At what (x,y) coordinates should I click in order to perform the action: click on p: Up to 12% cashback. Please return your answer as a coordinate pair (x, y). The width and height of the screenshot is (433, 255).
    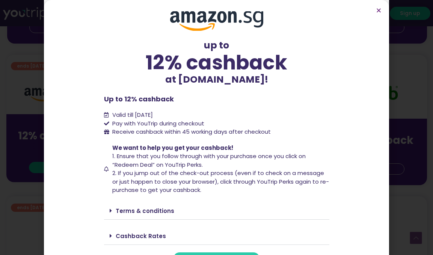
    Looking at the image, I should click on (217, 99).